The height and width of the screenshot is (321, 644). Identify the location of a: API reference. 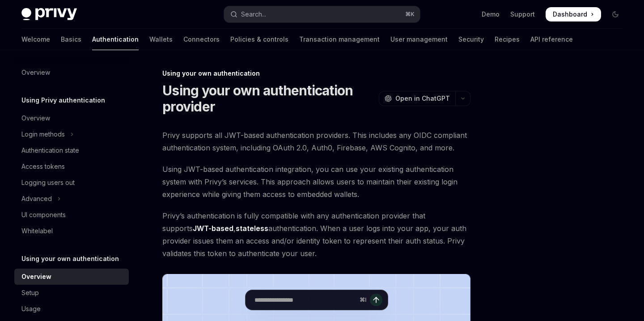
(551, 39).